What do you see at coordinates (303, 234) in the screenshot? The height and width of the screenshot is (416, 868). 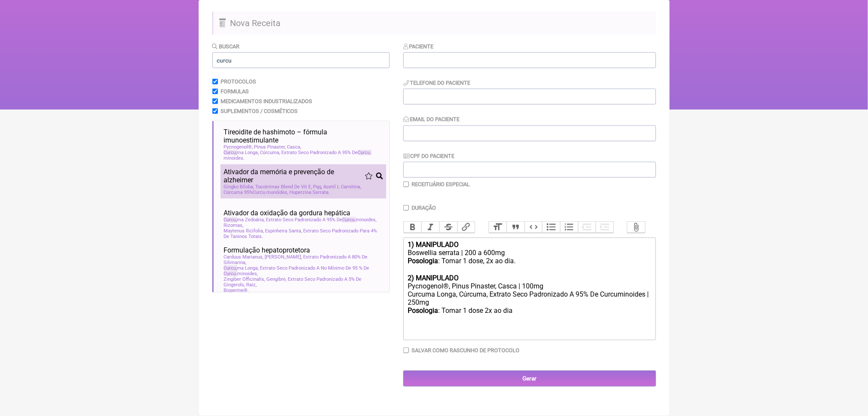 I see `span: Maytenus Ilicifolia, Espinheira Santa, Extrato Seco Padronizado Para 4% De Taninos Totais` at bounding box center [303, 234].